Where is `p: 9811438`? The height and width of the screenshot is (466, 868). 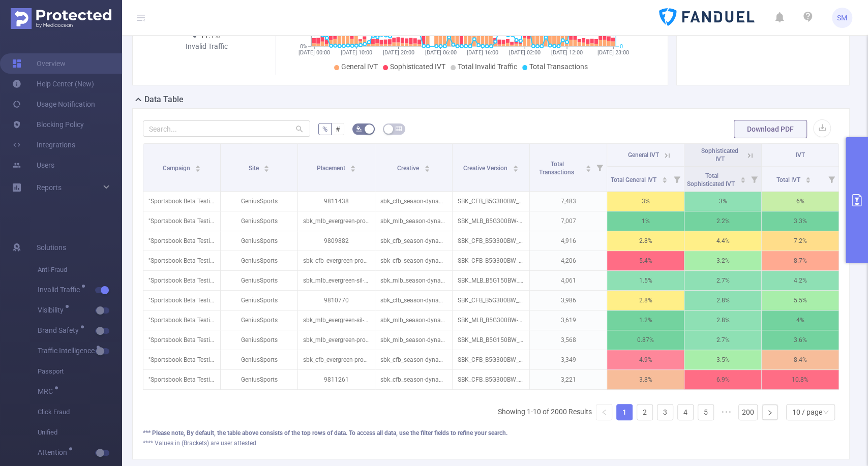
p: 9811438 is located at coordinates (336, 201).